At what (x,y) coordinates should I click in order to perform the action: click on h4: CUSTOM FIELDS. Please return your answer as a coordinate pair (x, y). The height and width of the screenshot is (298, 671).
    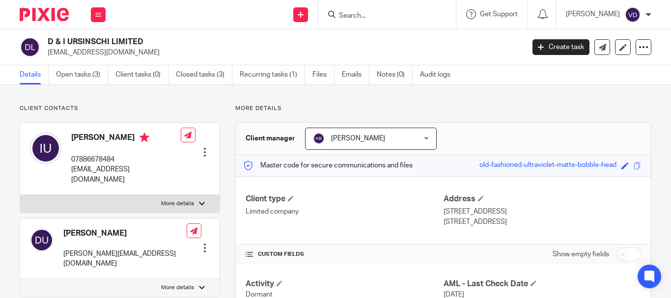
    Looking at the image, I should click on (344, 254).